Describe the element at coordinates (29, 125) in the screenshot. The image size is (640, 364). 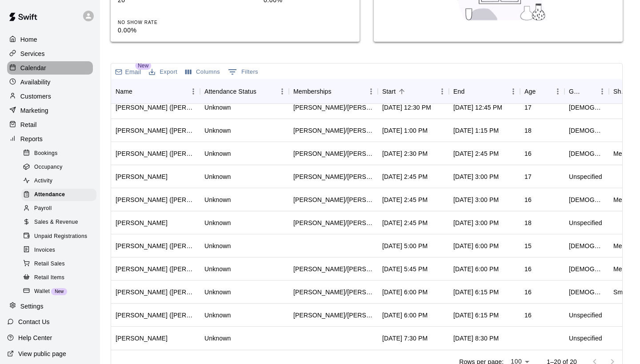
I see `p: Retail` at that location.